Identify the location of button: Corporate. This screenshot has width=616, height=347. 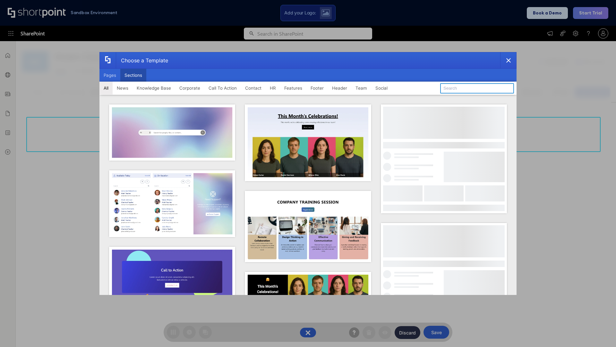
(190, 88).